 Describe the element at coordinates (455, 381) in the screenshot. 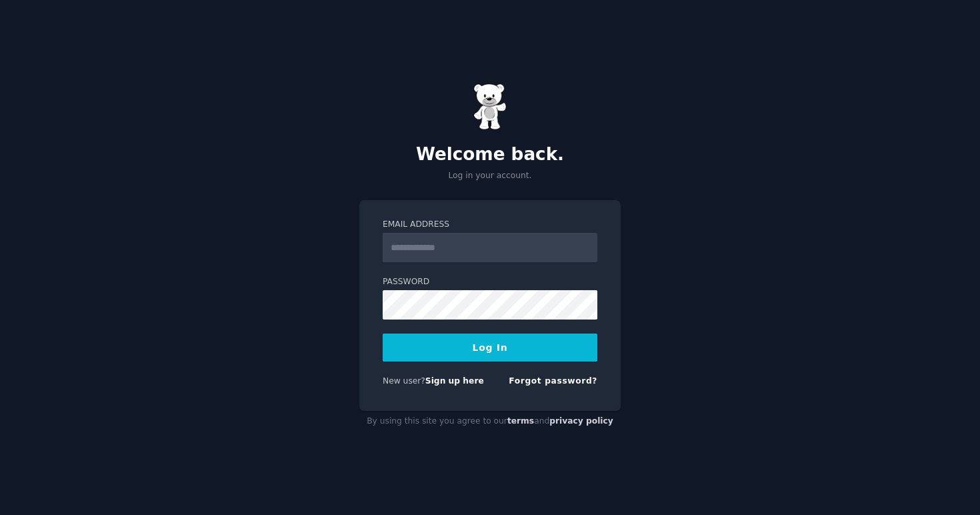

I see `a: Sign up here` at that location.